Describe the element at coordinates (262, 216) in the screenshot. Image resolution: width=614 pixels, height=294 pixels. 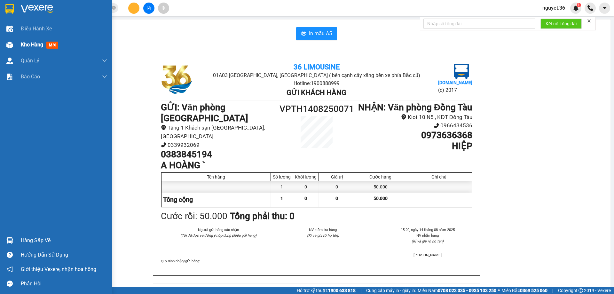
I see `b: Tổng phải thu: 0` at that location.